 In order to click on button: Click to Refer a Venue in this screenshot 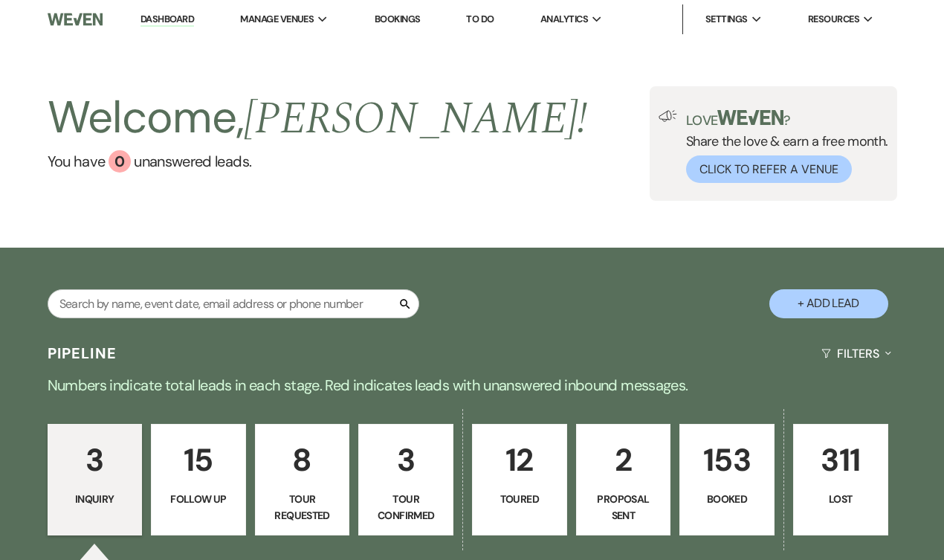, I will do `click(769, 169)`.